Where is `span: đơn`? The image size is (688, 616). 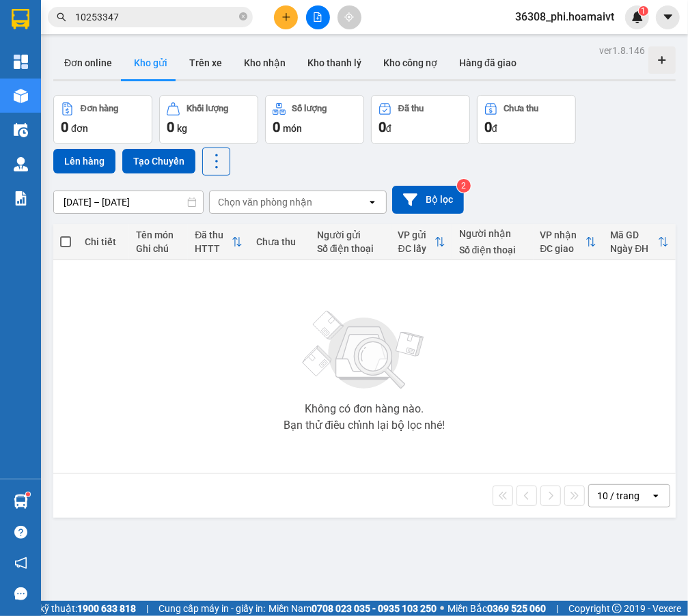 span: đơn is located at coordinates (79, 128).